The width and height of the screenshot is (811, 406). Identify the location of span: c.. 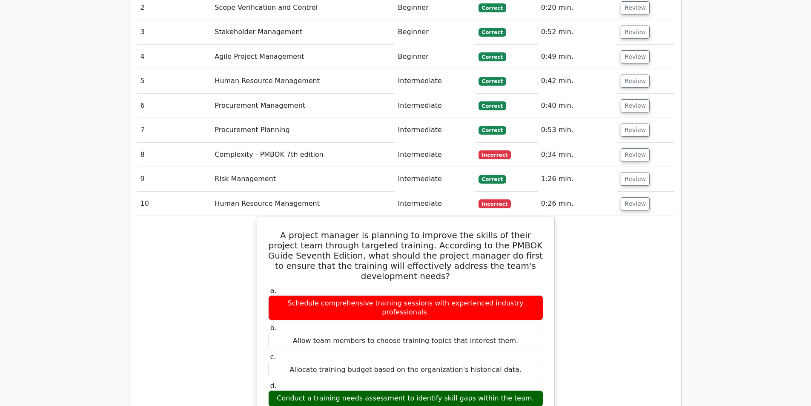
(273, 356).